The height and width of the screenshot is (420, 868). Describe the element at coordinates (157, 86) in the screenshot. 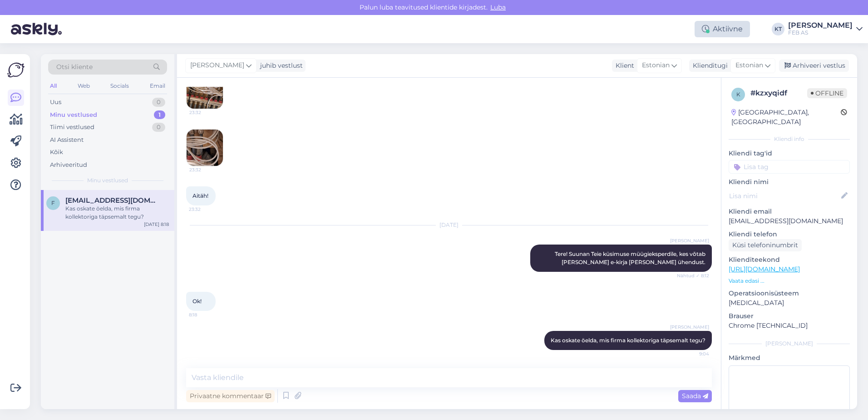

I see `div: Email` at that location.